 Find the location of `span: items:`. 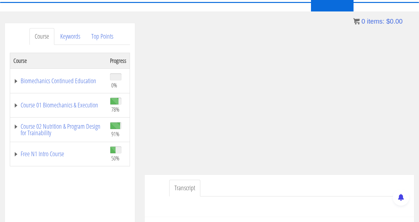

span: items: is located at coordinates (375, 21).